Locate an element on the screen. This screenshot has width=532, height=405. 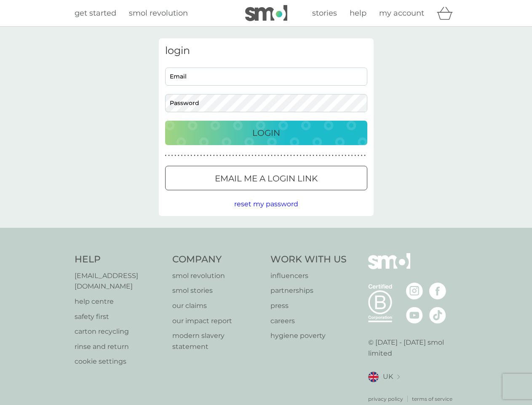
span: my account is located at coordinates (401, 13).